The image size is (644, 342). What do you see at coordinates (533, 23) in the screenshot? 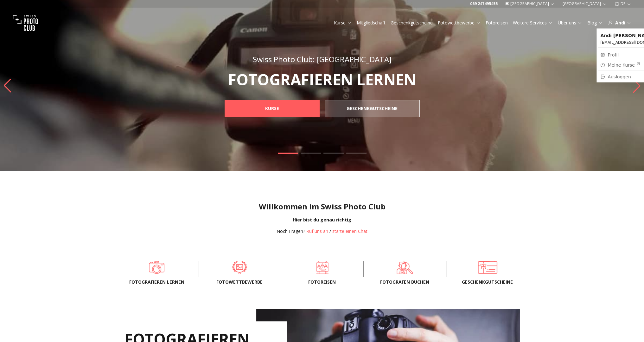
I see `button: Weitere Services` at bounding box center [533, 23].